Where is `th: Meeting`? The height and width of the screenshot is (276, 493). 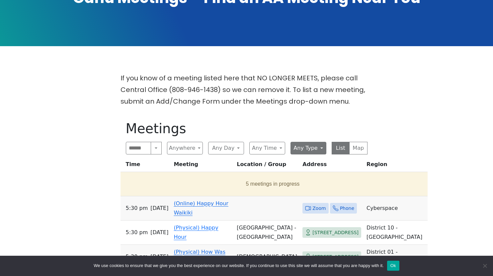
th: Meeting is located at coordinates (202, 165).